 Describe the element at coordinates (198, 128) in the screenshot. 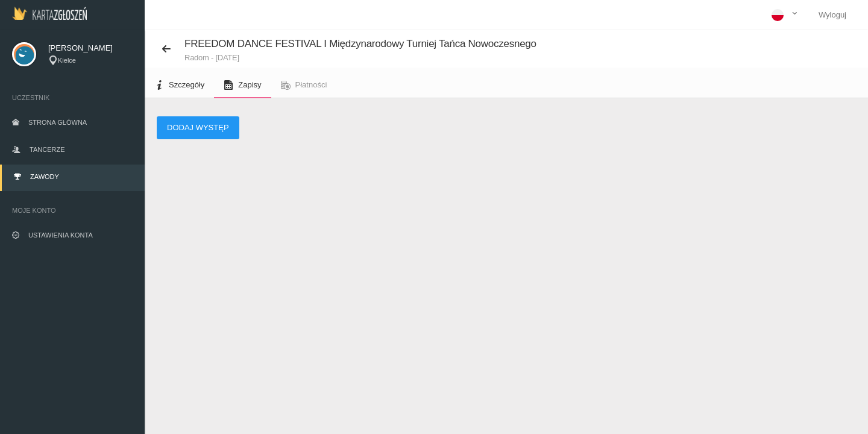

I see `button: Dodaj występ` at that location.